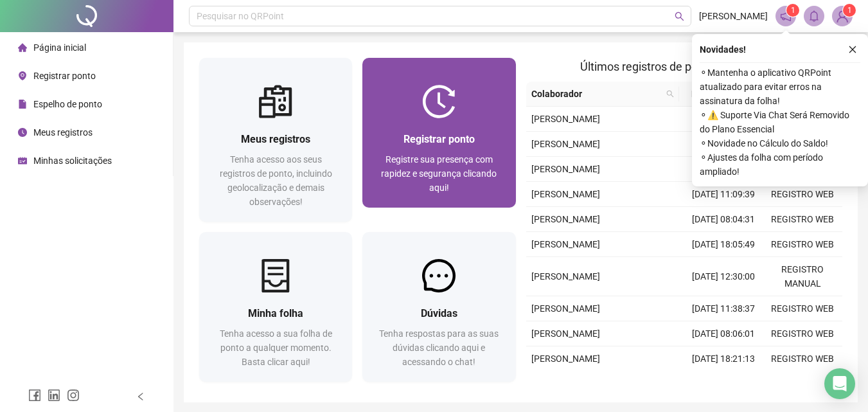  Describe the element at coordinates (276, 139) in the screenshot. I see `a: Meus registrosTenha acesso aos seus registros de ponto, incluindo geolocalização e demais observa...` at that location.